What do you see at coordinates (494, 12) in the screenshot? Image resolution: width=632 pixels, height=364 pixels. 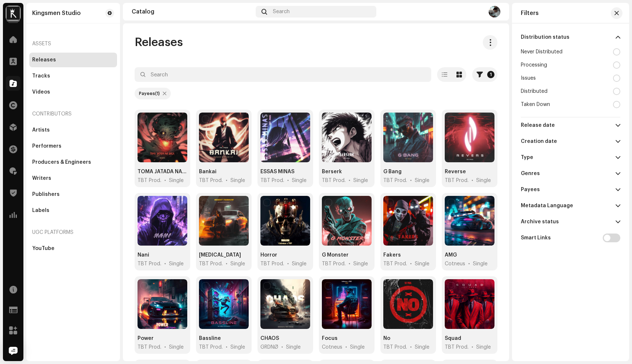 I see `img: e7e1c77d-7ac2-4e23-a9aa-5e1bb7bb2ada` at bounding box center [494, 12].